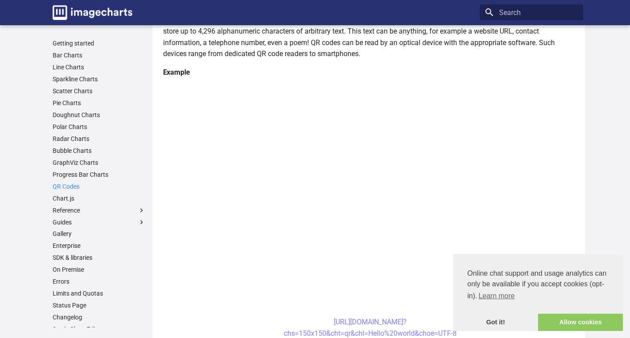  I want to click on a: Doughnut Charts, so click(99, 115).